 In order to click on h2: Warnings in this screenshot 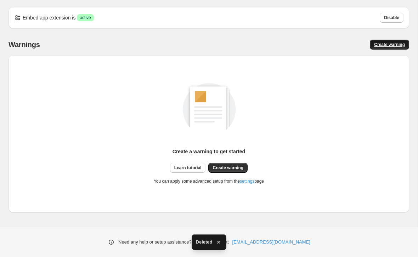, I will do `click(24, 45)`.